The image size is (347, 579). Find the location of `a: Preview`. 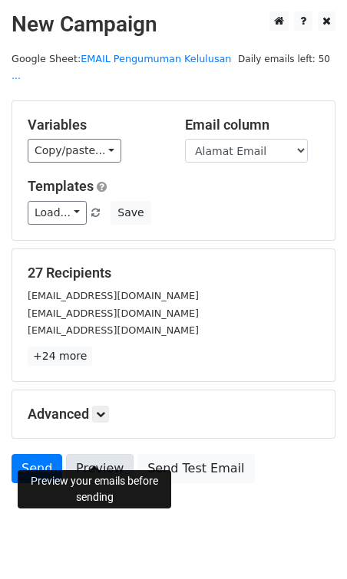

a: Preview is located at coordinates (100, 468).